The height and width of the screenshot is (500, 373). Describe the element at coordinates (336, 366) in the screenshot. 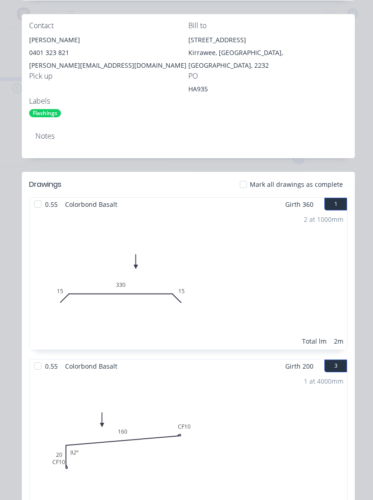

I see `button: 3` at that location.